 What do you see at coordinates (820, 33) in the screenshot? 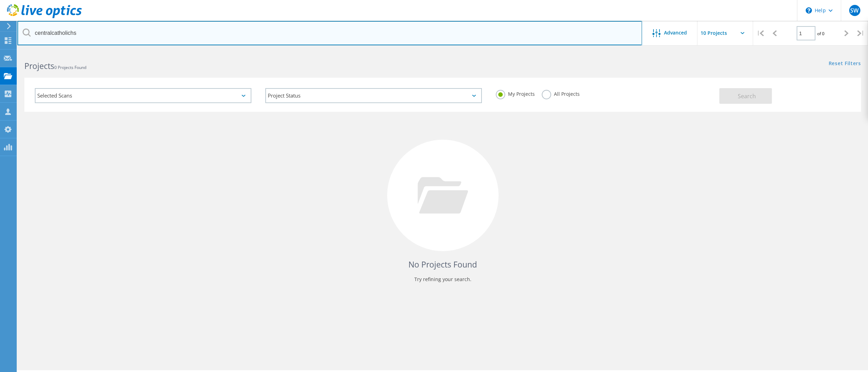
I see `span: of 0` at bounding box center [820, 33].